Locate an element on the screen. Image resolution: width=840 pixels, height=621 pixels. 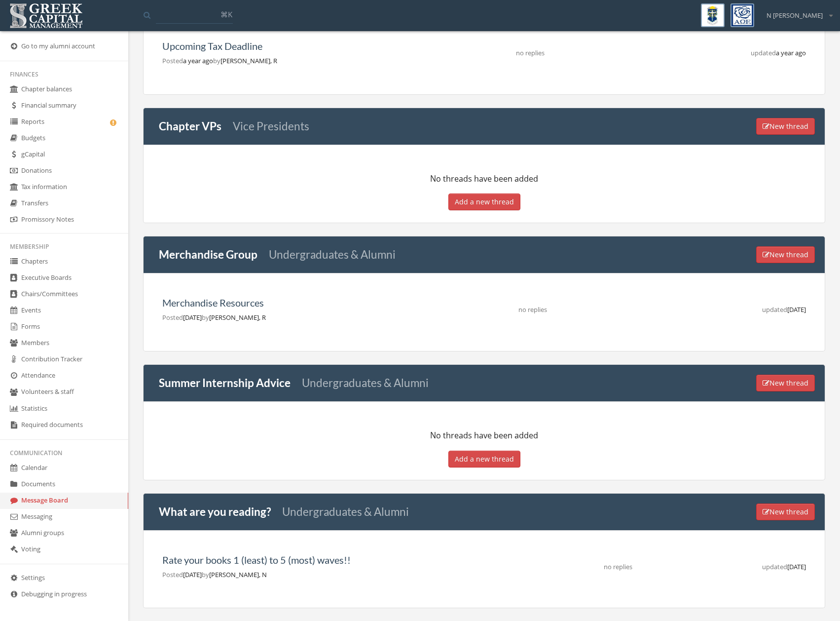
a: Summer Internship Advice is located at coordinates (225, 382).